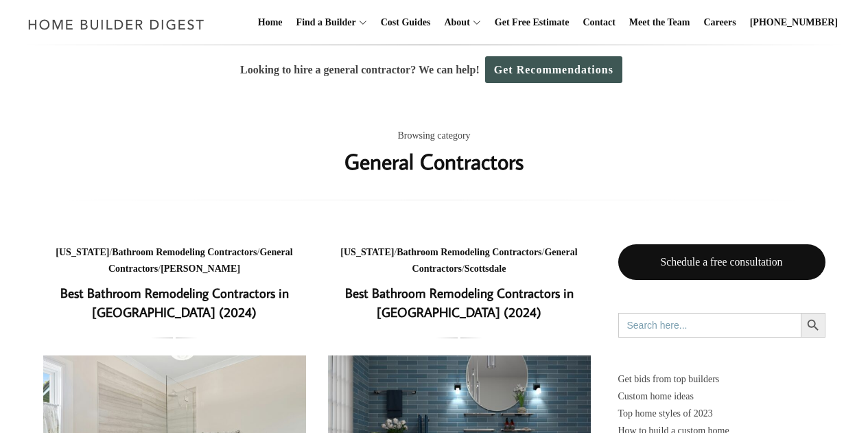  What do you see at coordinates (323, 22) in the screenshot?
I see `a: Find a Builder` at bounding box center [323, 22].